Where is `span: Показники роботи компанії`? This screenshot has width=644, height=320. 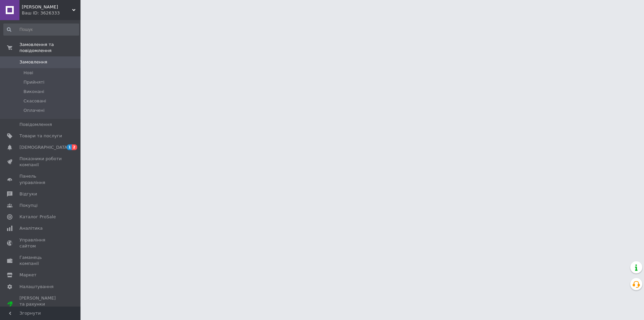 span: Показники роботи компанії is located at coordinates (41, 162).